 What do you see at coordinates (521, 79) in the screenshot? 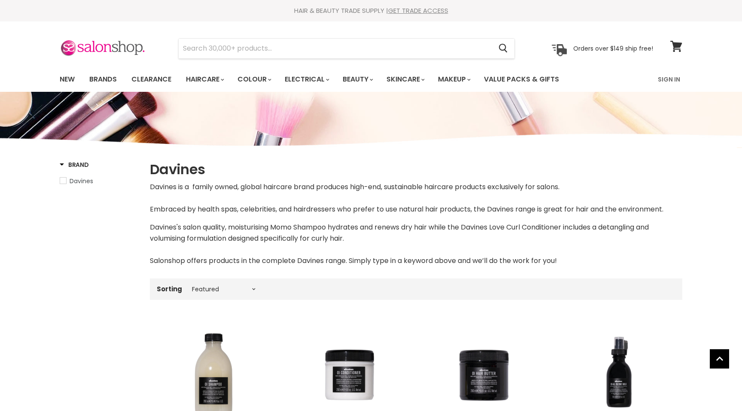
I see `a: Value Packs & Gifts` at bounding box center [521, 79].